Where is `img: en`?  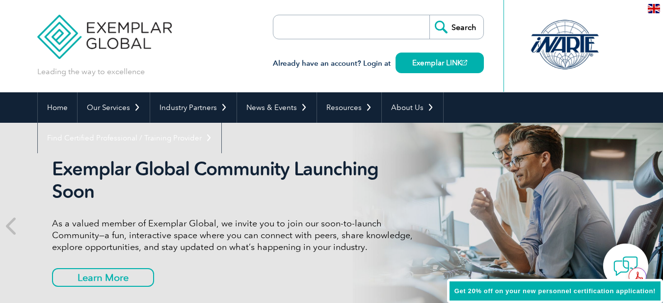
img: en is located at coordinates (654, 8).